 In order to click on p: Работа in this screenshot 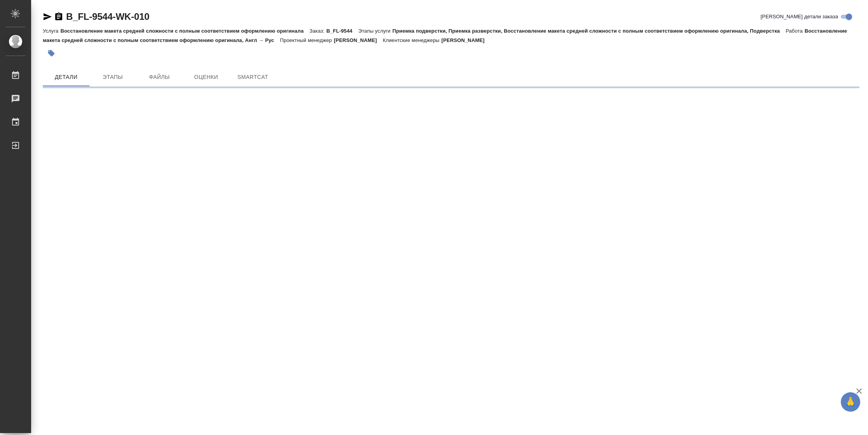, I will do `click(795, 31)`.